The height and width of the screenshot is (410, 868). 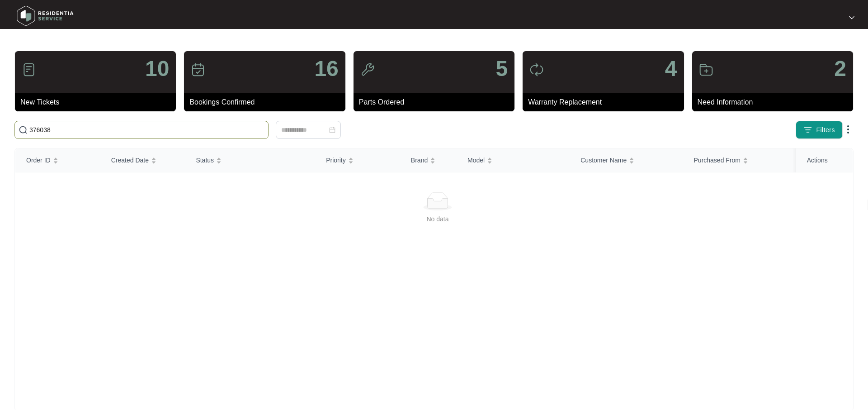 What do you see at coordinates (143, 160) in the screenshot?
I see `th: Created Date` at bounding box center [143, 160].